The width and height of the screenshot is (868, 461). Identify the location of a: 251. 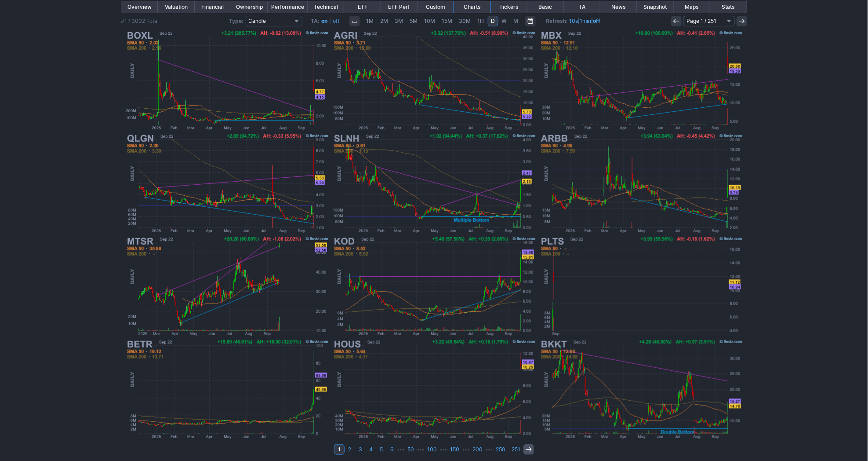
(516, 449).